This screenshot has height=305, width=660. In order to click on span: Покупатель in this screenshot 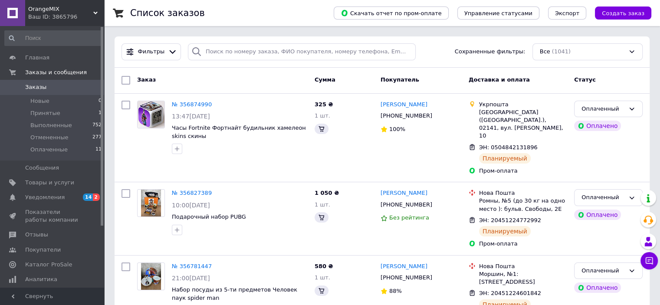, I will do `click(400, 79)`.